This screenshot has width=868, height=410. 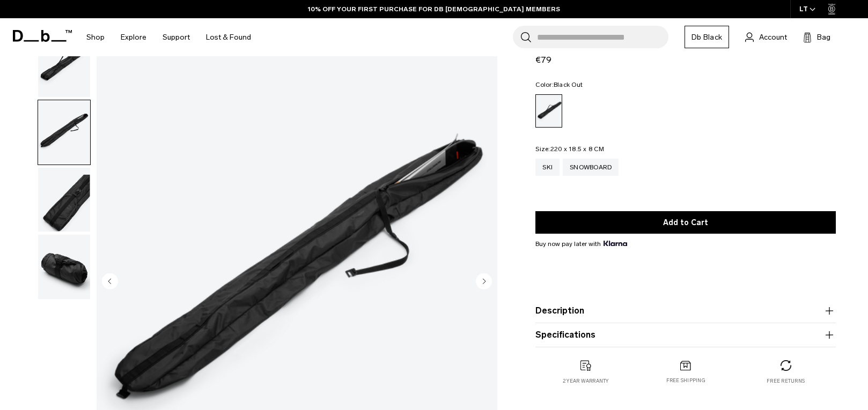 What do you see at coordinates (229, 37) in the screenshot?
I see `a: Lost & Found` at bounding box center [229, 37].